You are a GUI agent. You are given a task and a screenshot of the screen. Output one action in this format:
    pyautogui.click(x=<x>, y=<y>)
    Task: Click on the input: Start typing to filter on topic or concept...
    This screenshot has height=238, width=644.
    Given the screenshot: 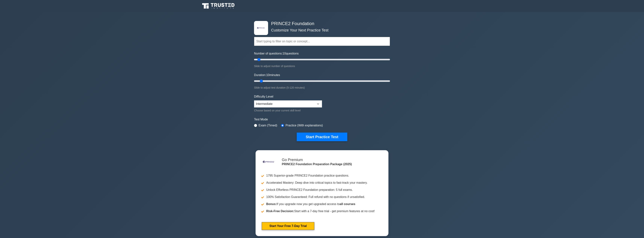 What is the action you would take?
    pyautogui.click(x=322, y=41)
    